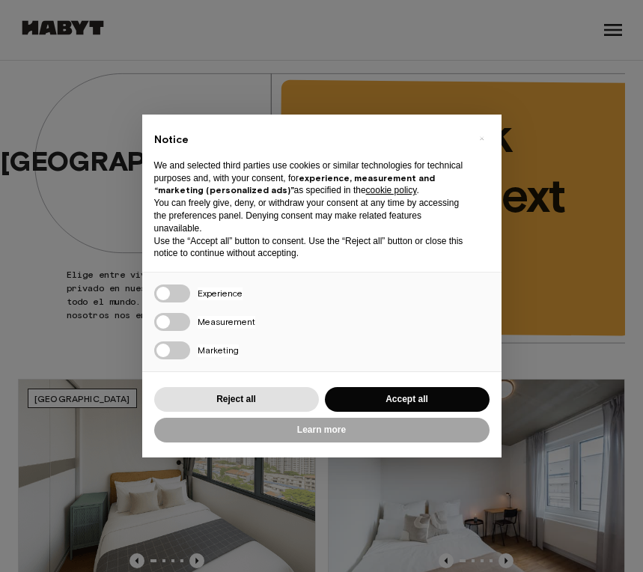  I want to click on span: Measurement, so click(226, 322).